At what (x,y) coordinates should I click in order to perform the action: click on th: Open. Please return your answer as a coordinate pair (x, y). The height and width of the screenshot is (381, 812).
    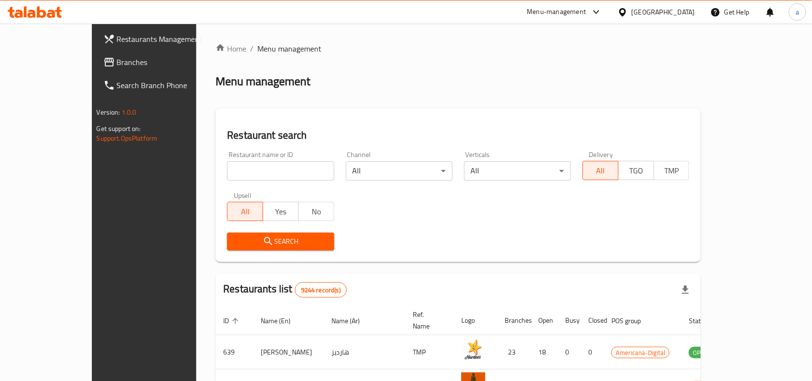
    Looking at the image, I should click on (544, 320).